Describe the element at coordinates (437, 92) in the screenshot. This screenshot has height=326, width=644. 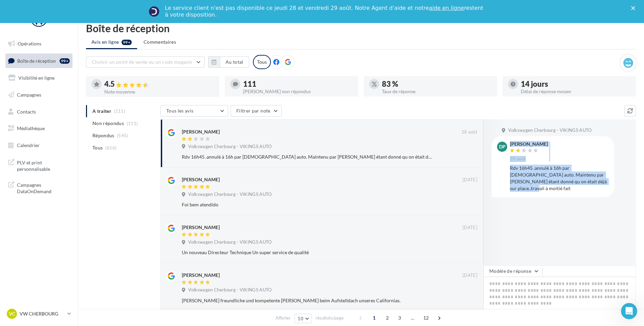
I see `div: Taux de réponse` at that location.